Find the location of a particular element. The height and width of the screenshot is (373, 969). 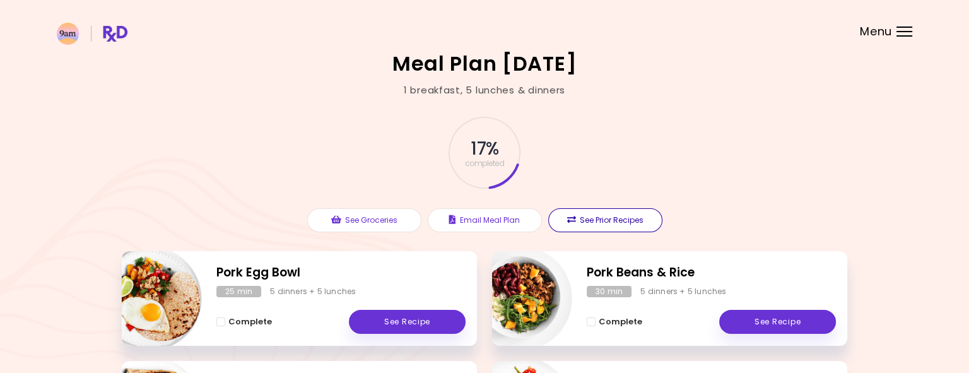

a: See Recipe - Pork Beans & Rice is located at coordinates (777, 322).